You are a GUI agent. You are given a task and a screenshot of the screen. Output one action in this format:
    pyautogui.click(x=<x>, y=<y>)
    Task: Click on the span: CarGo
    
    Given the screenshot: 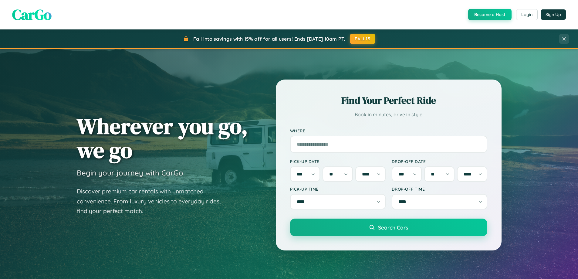 What is the action you would take?
    pyautogui.click(x=32, y=15)
    